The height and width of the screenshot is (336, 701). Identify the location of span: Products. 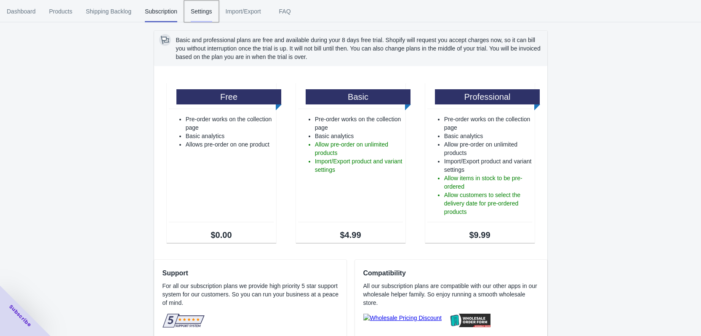
(61, 11).